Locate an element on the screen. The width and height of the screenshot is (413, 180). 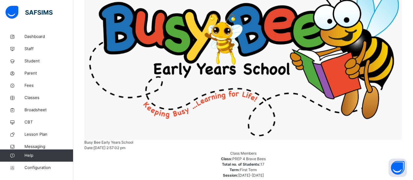
span: Messaging is located at coordinates (49, 147).